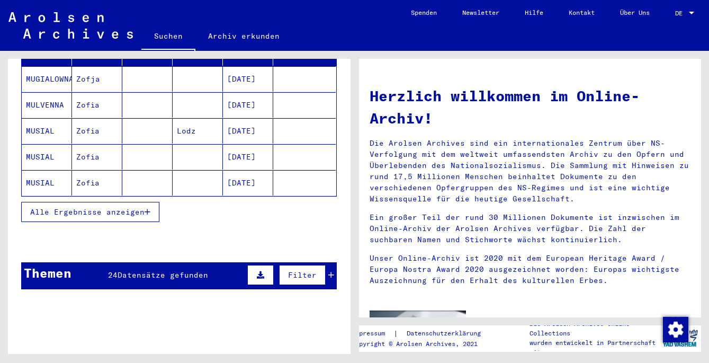  What do you see at coordinates (372, 333) in the screenshot?
I see `a: Impressum` at bounding box center [372, 333].